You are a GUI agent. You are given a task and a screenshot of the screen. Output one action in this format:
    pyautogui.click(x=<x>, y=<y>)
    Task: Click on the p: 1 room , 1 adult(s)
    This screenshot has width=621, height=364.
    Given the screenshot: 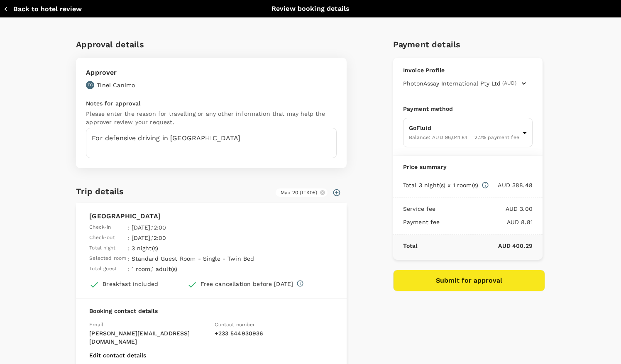 What is the action you would take?
    pyautogui.click(x=195, y=269)
    